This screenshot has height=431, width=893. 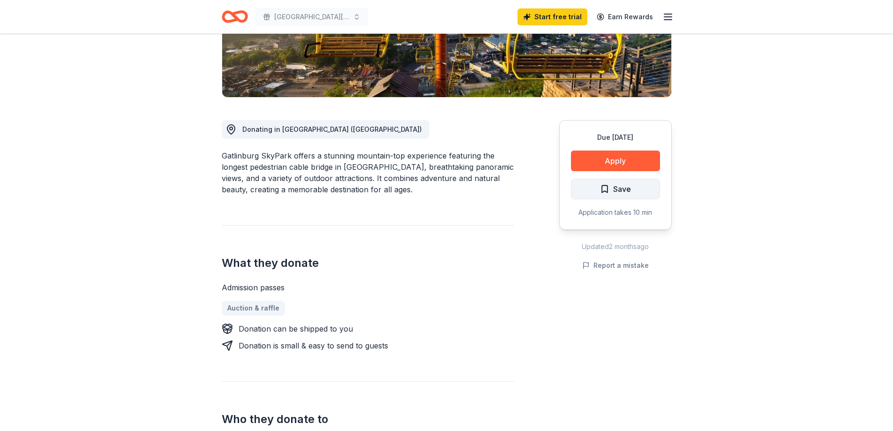 I want to click on div: Donation is small & easy to send to guests, so click(x=313, y=345).